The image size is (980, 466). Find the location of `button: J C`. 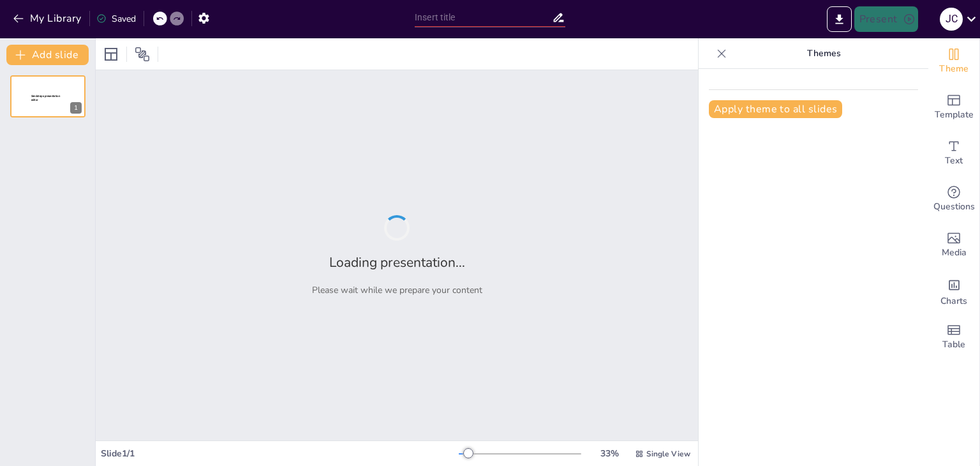

button: J C is located at coordinates (952, 19).